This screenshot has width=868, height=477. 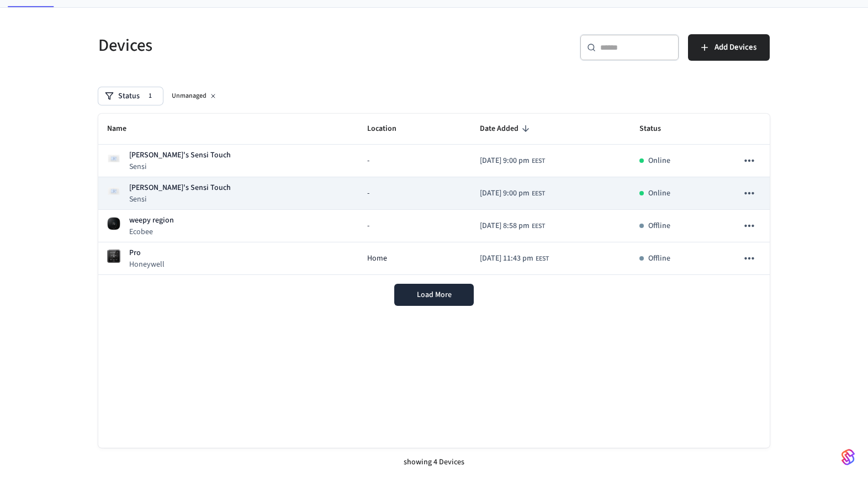 What do you see at coordinates (729, 48) in the screenshot?
I see `button: Add Devices` at bounding box center [729, 48].